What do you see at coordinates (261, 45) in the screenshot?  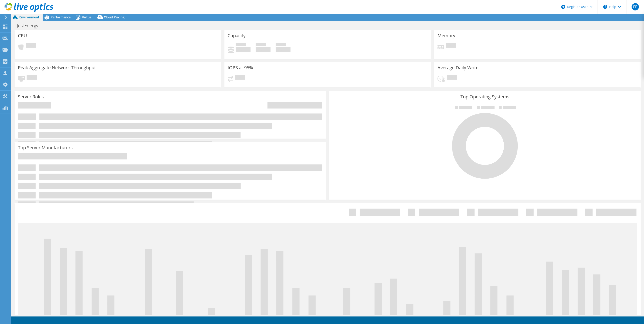 I see `span: Free` at bounding box center [261, 45].